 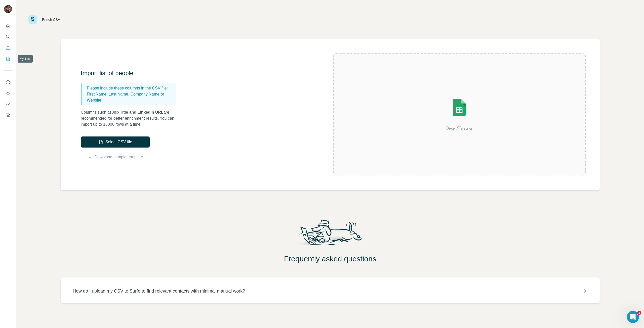 What do you see at coordinates (131, 73) in the screenshot?
I see `h3: Import list of people` at bounding box center [131, 73].